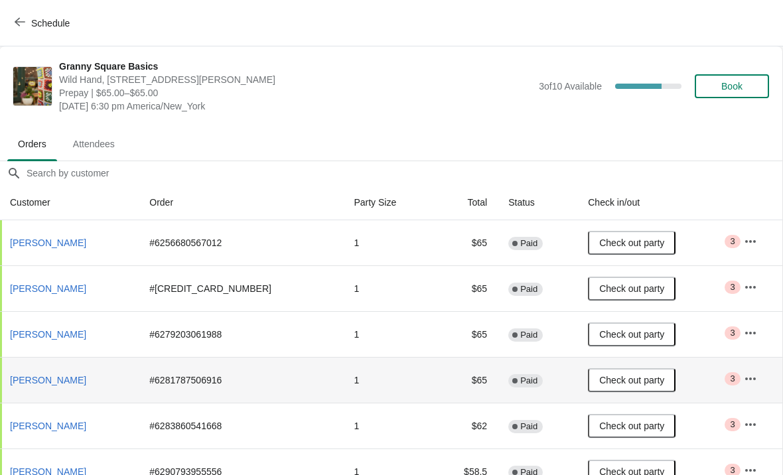 This screenshot has height=475, width=783. What do you see at coordinates (241, 379) in the screenshot?
I see `td: # 6281787506916` at bounding box center [241, 379].